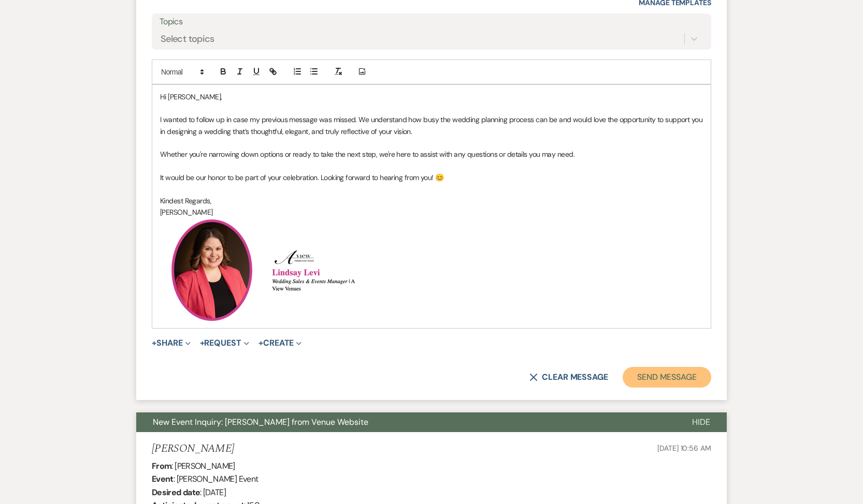  I want to click on span: Hide, so click(701, 422).